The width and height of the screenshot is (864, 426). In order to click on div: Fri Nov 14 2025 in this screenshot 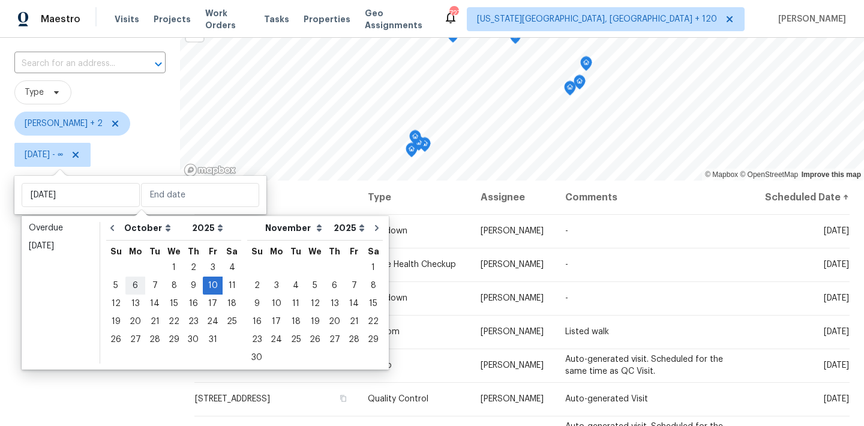, I will do `click(354, 304)`.